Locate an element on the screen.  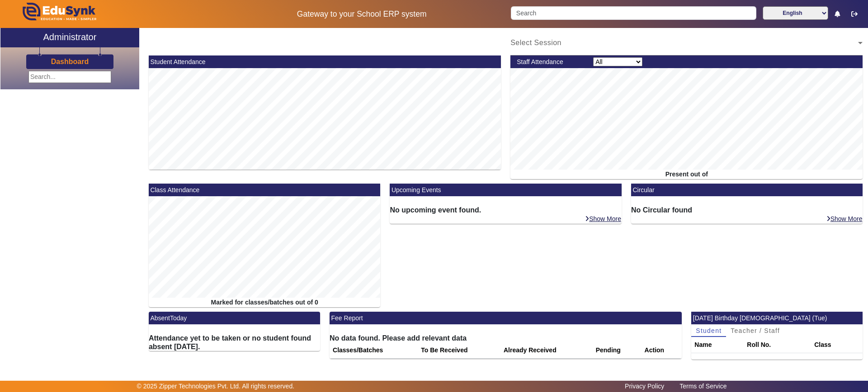
mat-card-header: AbsentToday is located at coordinates (234, 318).